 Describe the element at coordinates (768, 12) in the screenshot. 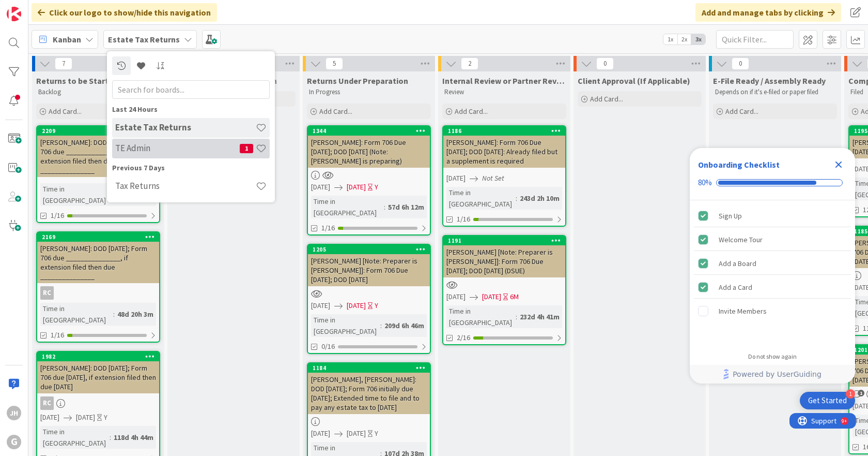

I see `div: Add and manage tabs by clicking` at that location.